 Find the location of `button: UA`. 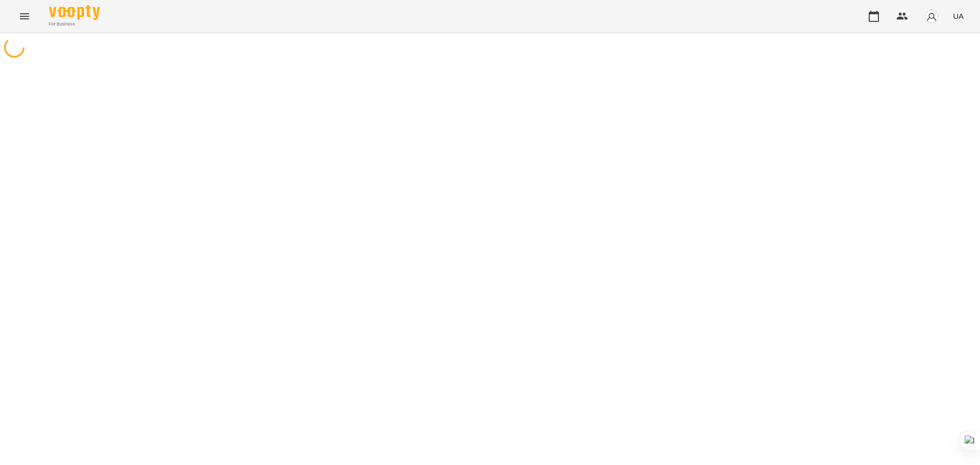

button: UA is located at coordinates (958, 16).